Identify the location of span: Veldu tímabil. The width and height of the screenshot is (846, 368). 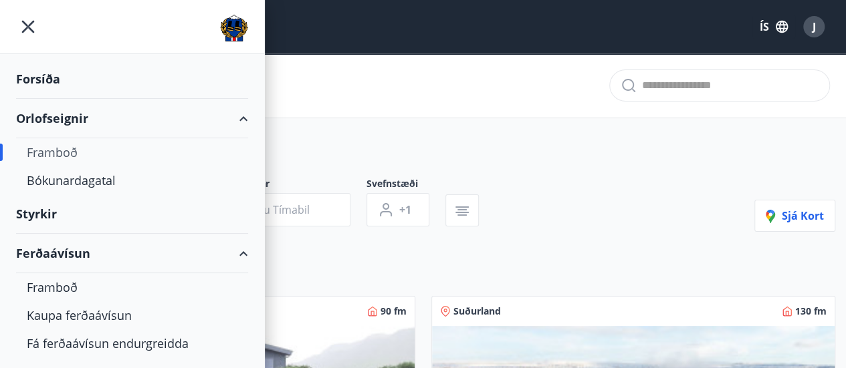
(275, 210).